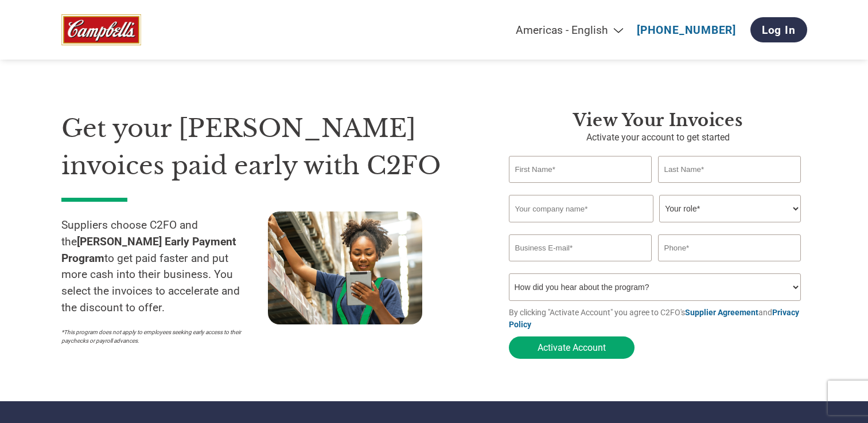 The image size is (868, 423). I want to click on h3: View Your Invoices, so click(658, 120).